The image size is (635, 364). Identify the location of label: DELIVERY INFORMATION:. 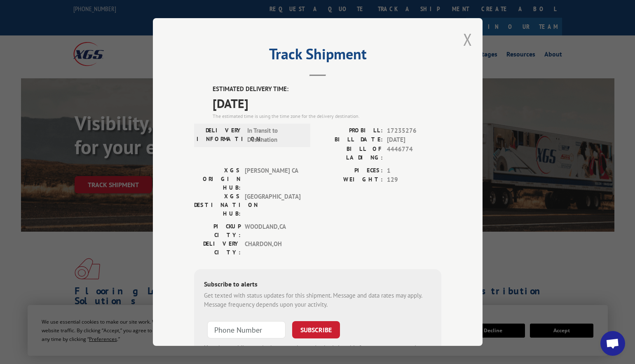
(220, 135).